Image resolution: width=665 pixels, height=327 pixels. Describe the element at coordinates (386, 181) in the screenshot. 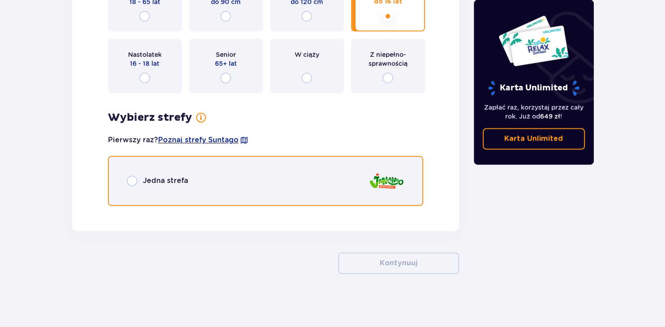

I see `img: zone logo` at that location.